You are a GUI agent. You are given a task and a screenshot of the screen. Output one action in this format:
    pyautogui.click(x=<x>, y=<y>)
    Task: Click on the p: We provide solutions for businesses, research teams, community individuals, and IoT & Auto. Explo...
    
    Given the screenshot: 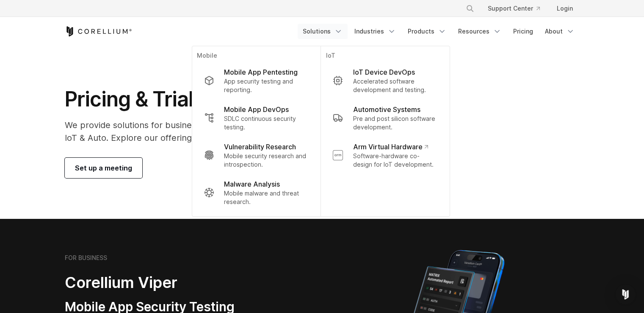 What is the action you would take?
    pyautogui.click(x=233, y=131)
    